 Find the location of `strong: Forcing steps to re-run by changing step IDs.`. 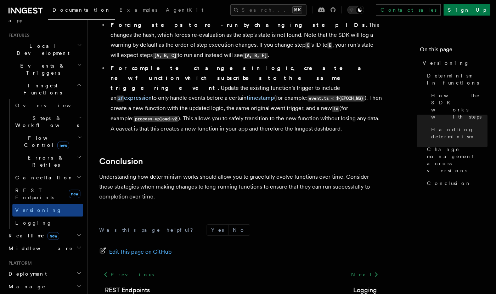

strong: Forcing steps to re-run by changing step IDs. is located at coordinates (239, 25).